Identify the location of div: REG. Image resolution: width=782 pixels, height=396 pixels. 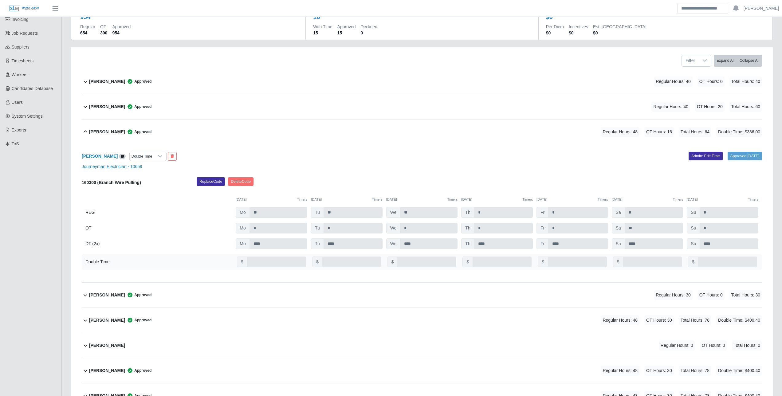
(159, 212).